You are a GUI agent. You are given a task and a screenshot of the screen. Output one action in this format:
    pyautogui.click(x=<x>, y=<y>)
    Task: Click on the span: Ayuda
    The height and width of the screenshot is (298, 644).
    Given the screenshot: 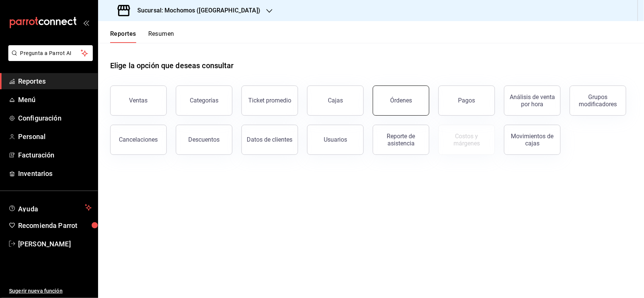 What is the action you would take?
    pyautogui.click(x=50, y=207)
    